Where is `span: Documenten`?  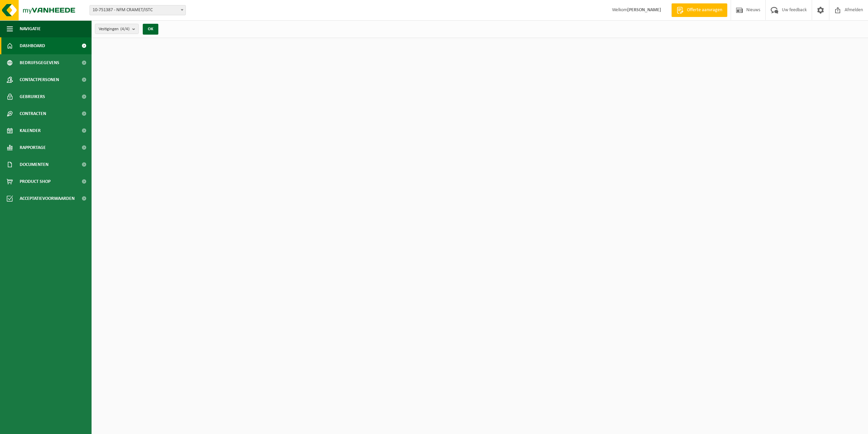
span: Documenten is located at coordinates (33, 165).